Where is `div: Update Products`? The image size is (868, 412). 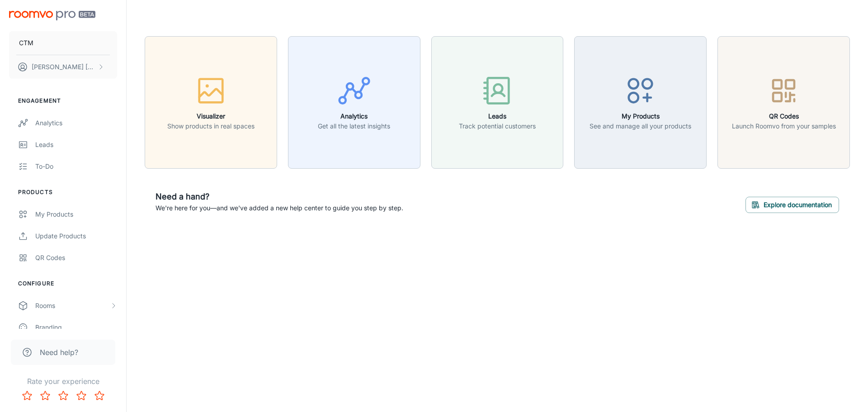
div: Update Products is located at coordinates (76, 236).